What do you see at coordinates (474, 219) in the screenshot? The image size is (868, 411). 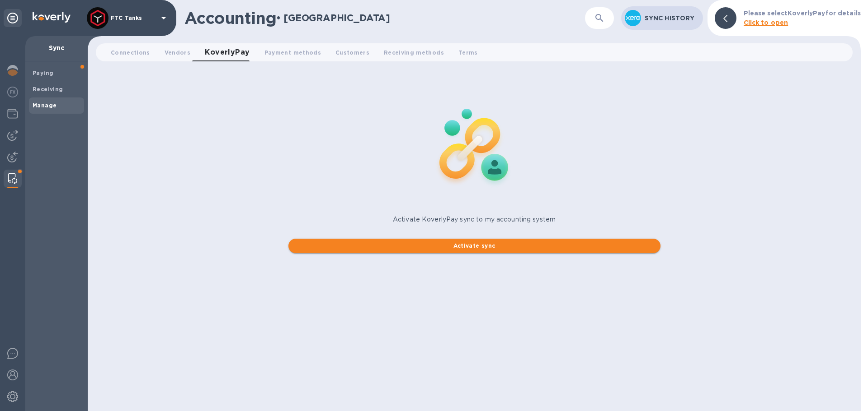 I see `p: Activate KoverlyPay sync to my accounting system` at bounding box center [474, 219].